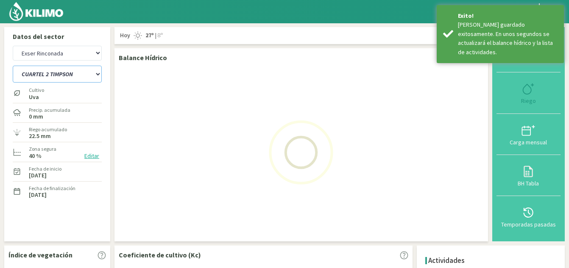 The height and width of the screenshot is (268, 569). Describe the element at coordinates (48, 130) in the screenshot. I see `label: Riego acumulado` at that location.